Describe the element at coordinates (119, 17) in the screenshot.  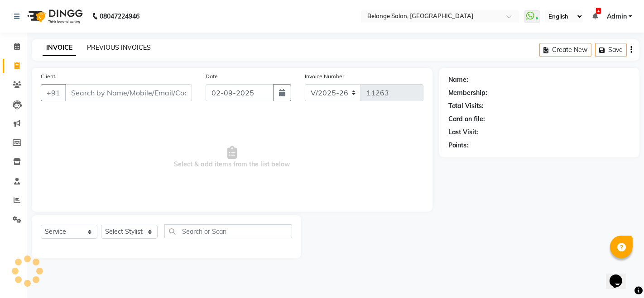
I see `b: 08047224946` at that location.